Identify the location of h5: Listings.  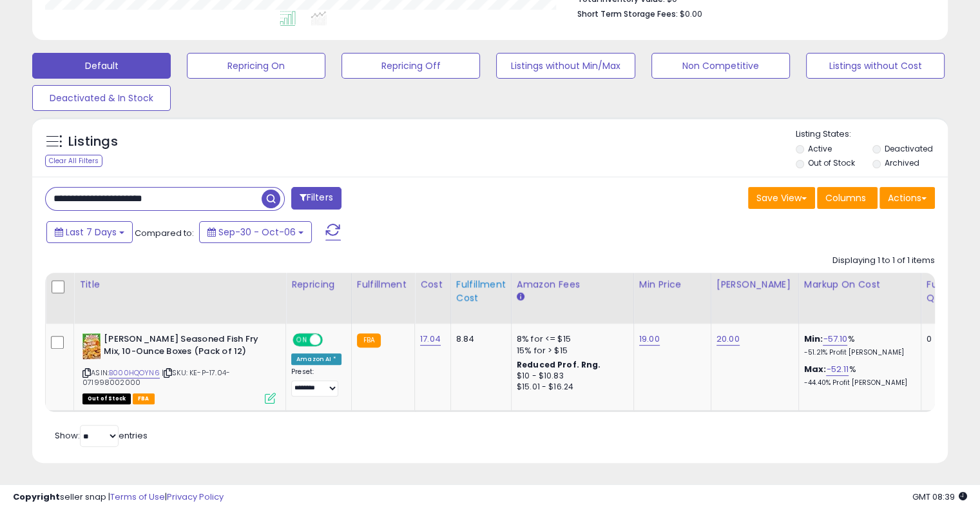
(93, 142).